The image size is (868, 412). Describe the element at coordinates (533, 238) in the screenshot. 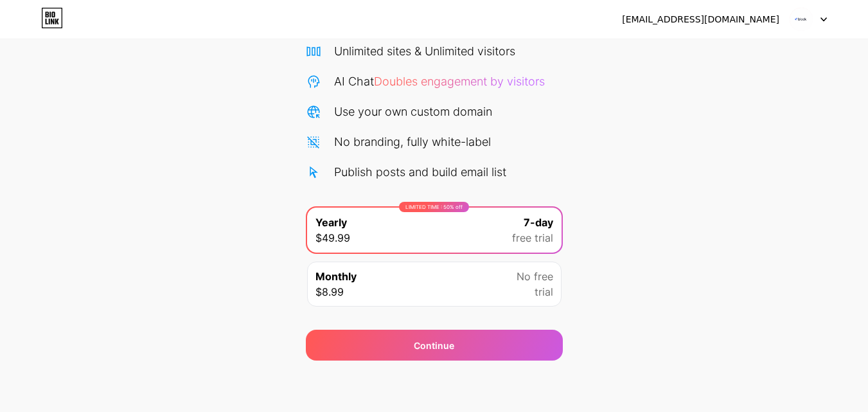

I see `span: free trial` at that location.